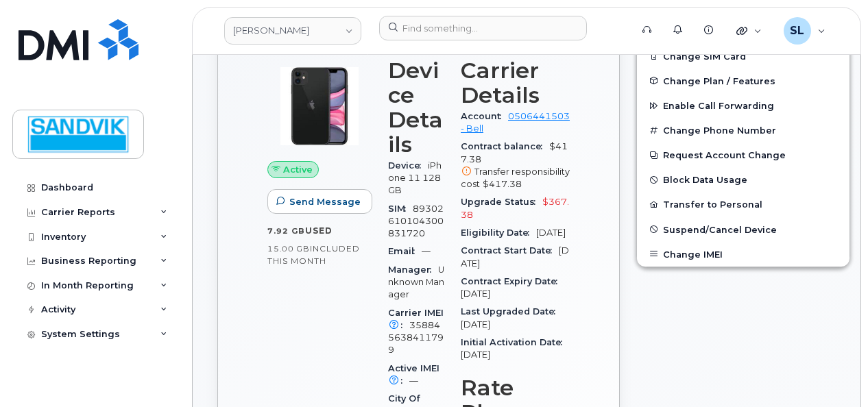 The width and height of the screenshot is (868, 407). What do you see at coordinates (404, 251) in the screenshot?
I see `span: Email` at bounding box center [404, 251].